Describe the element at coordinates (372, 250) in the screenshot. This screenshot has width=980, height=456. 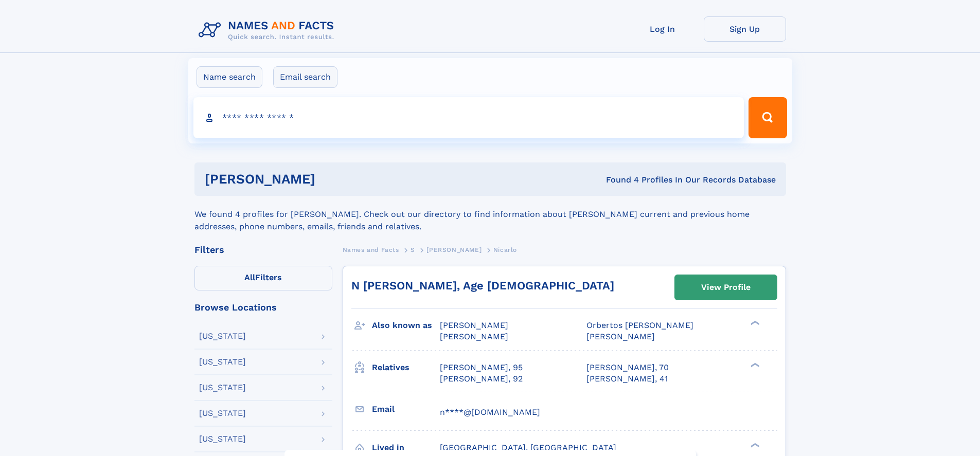
I see `a: Names and Facts` at that location.